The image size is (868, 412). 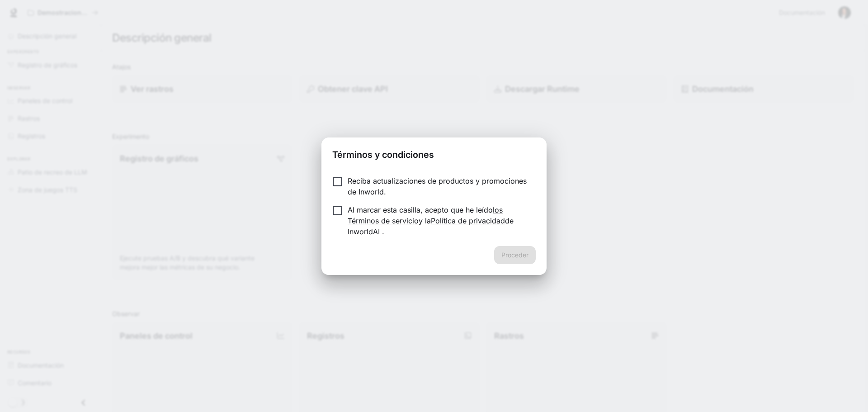 What do you see at coordinates (420, 210) in the screenshot?
I see `font: Al marcar esta casilla, acepto que he leído` at bounding box center [420, 210].